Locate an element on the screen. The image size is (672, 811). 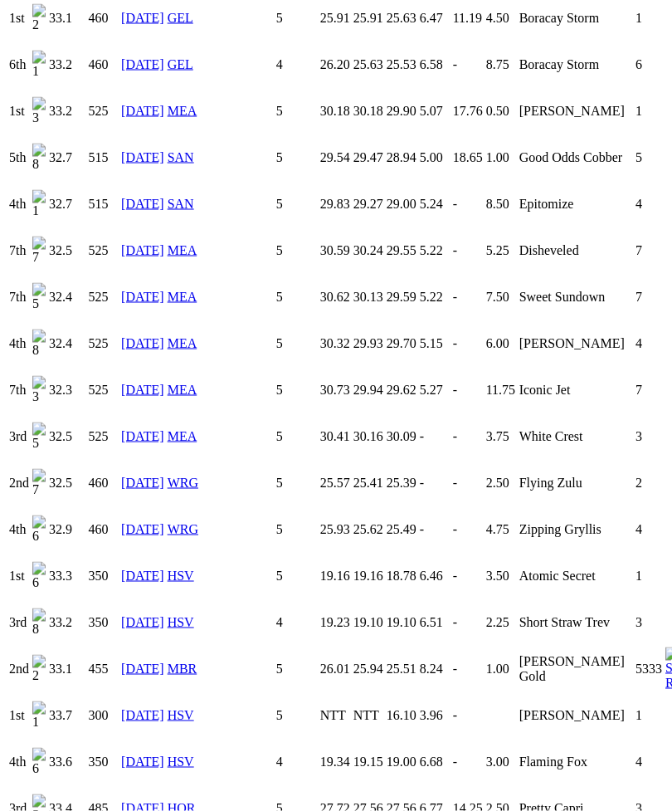
td: 5.00 is located at coordinates (435, 158).